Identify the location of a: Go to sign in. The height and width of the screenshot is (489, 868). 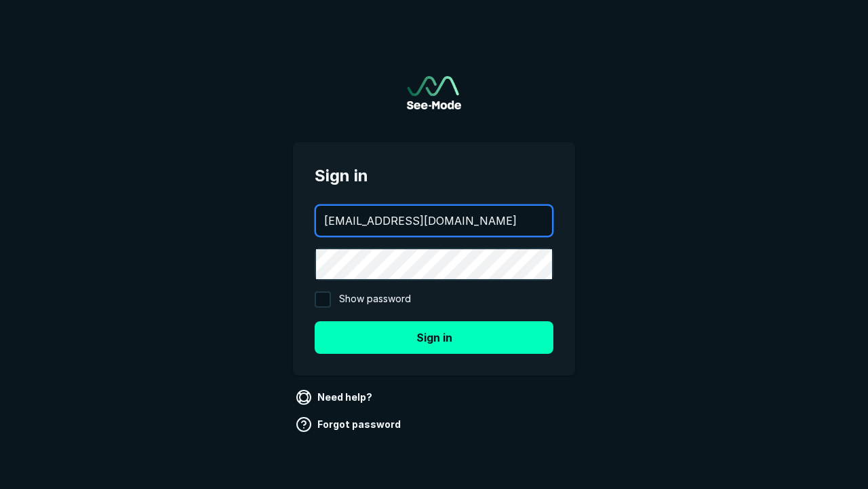
(434, 92).